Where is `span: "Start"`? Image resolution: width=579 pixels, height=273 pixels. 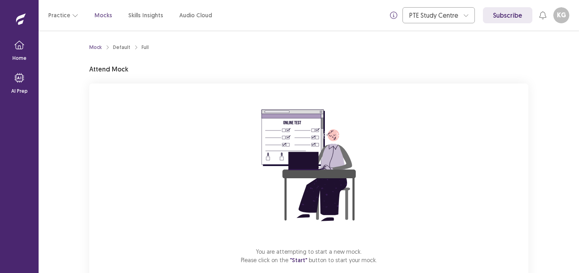 span: "Start" is located at coordinates (298, 261).